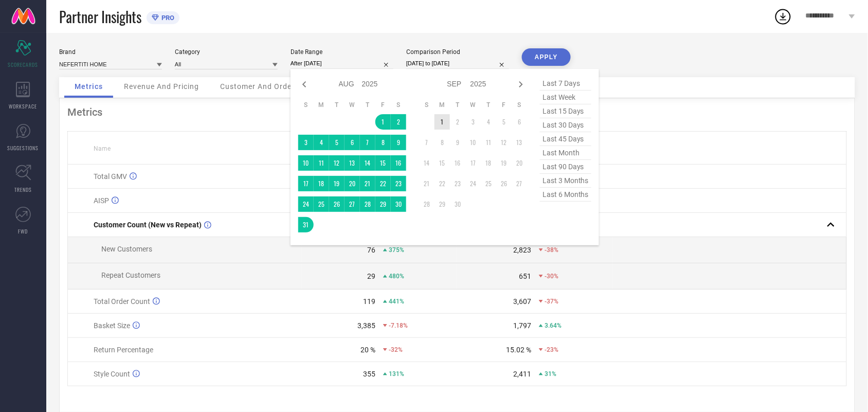 The width and height of the screenshot is (868, 412). Describe the element at coordinates (546, 57) in the screenshot. I see `button: APPLY` at that location.